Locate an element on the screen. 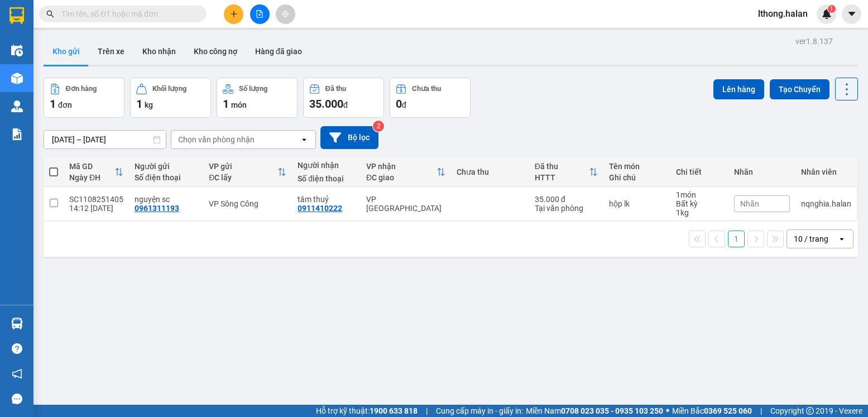 The height and width of the screenshot is (417, 868). span: Hỗ trợ kỹ thuật: is located at coordinates (366, 411).